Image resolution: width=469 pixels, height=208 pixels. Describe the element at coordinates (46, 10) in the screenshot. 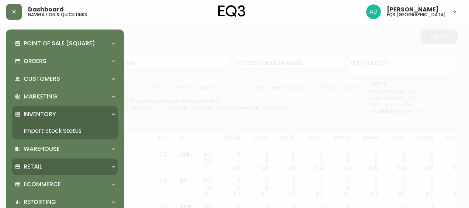

I see `span: Dashboard` at that location.